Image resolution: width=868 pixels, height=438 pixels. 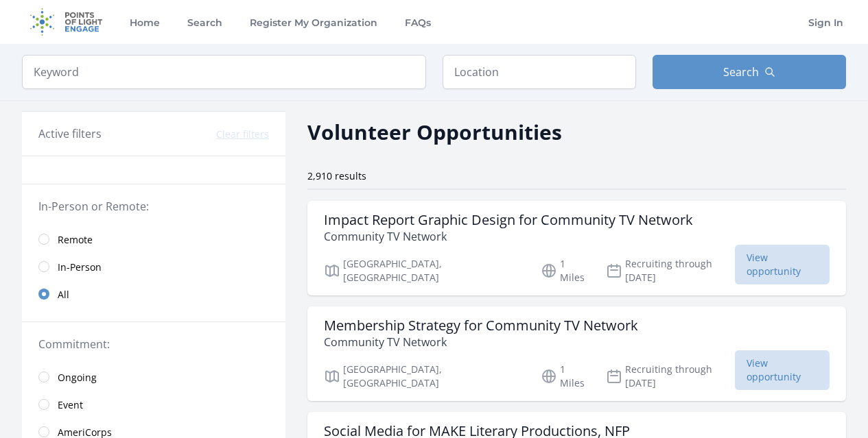 What do you see at coordinates (75, 240) in the screenshot?
I see `span: Remote` at bounding box center [75, 240].